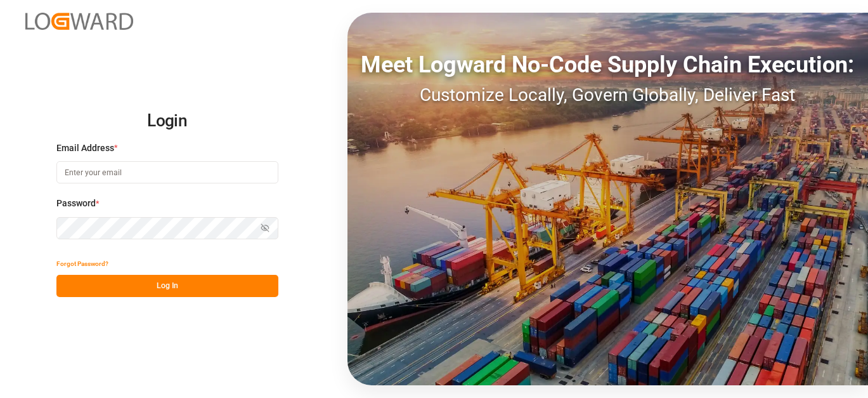  Describe the element at coordinates (85, 148) in the screenshot. I see `span: Email Address` at that location.